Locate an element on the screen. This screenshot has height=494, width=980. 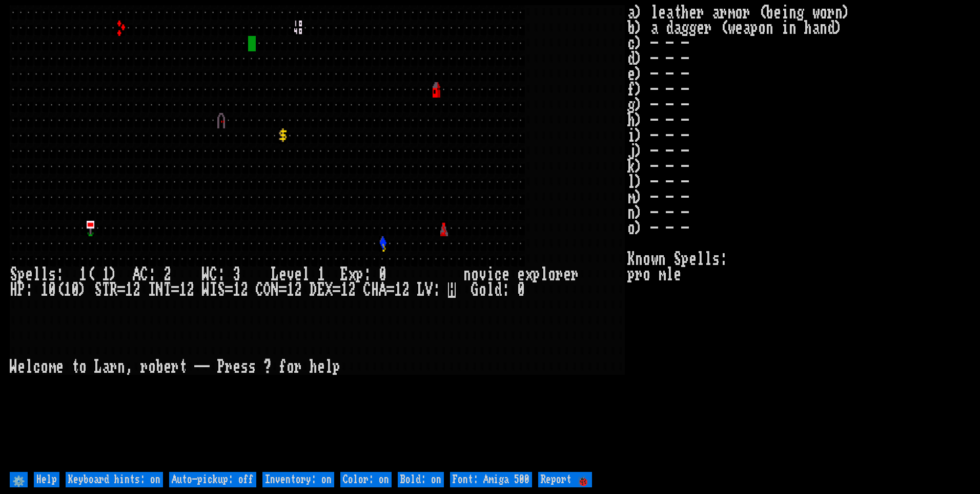
div: I is located at coordinates (152, 290).